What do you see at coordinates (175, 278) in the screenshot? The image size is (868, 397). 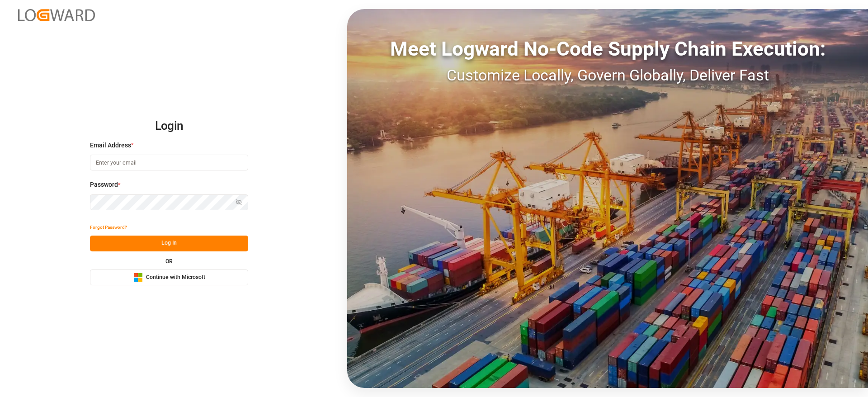 I see `span: Continue with Microsoft` at bounding box center [175, 278].